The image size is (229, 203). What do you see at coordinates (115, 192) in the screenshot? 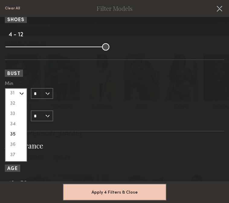
I see `button: Apply 4 Filters & Close` at bounding box center [115, 192].